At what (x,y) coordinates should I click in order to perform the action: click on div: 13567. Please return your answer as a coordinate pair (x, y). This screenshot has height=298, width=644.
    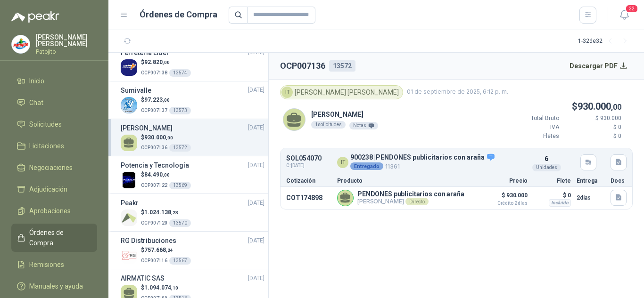
    Looking at the image, I should click on (180, 262).